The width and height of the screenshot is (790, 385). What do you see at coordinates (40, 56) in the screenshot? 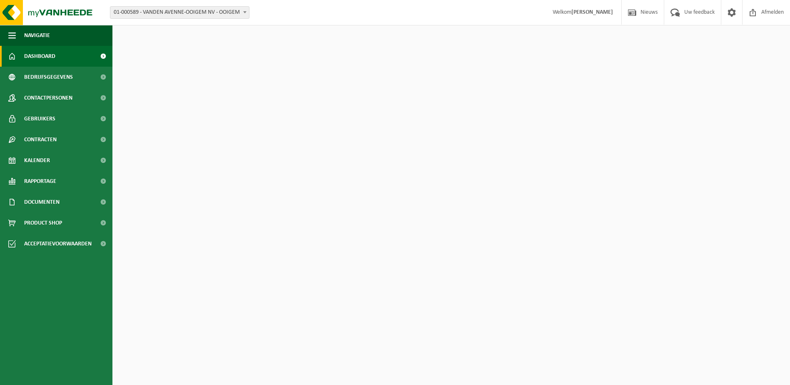
I see `span: Dashboard` at bounding box center [40, 56].